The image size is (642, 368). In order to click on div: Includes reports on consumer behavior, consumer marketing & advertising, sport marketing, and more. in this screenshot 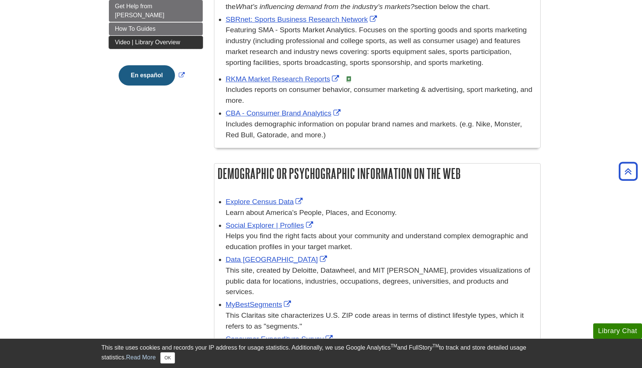, I will do `click(381, 95)`.